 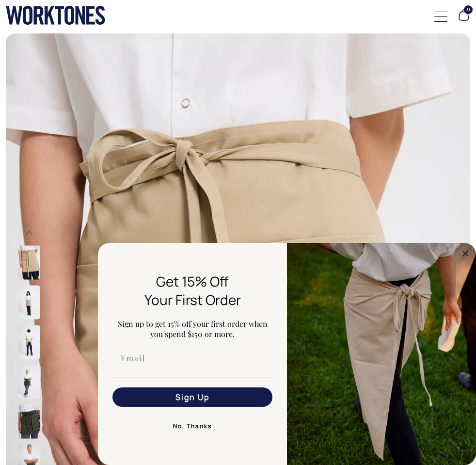 I want to click on button: No, Thanks, so click(x=192, y=426).